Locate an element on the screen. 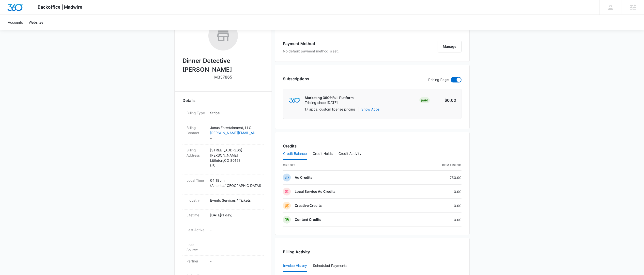 The width and height of the screenshot is (644, 275). h3: Payment Method is located at coordinates (311, 44).